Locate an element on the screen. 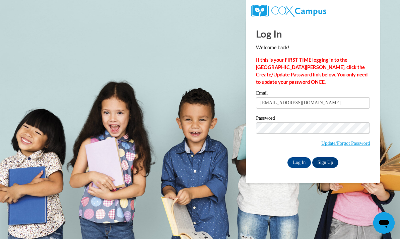 The image size is (400, 239). input: Log In is located at coordinates (299, 162).